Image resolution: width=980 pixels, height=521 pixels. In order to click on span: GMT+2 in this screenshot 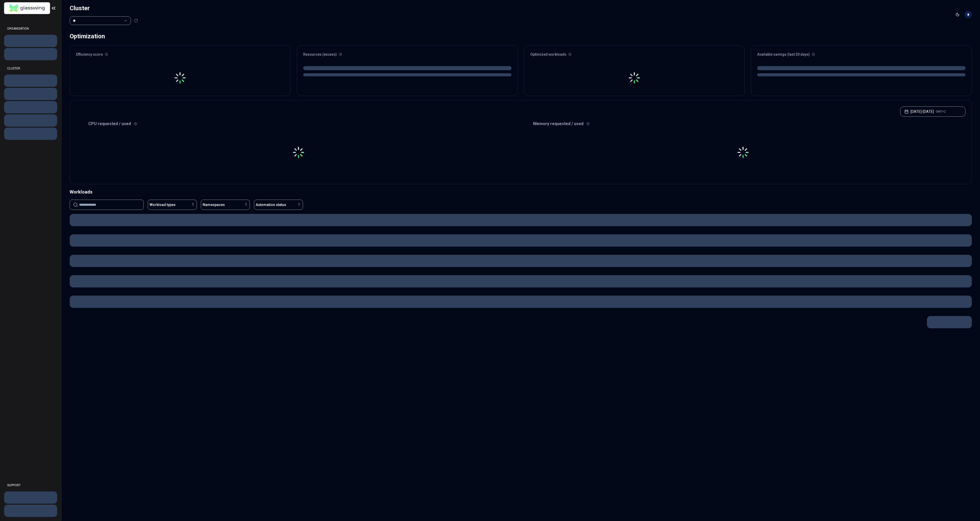, I will do `click(941, 111)`.